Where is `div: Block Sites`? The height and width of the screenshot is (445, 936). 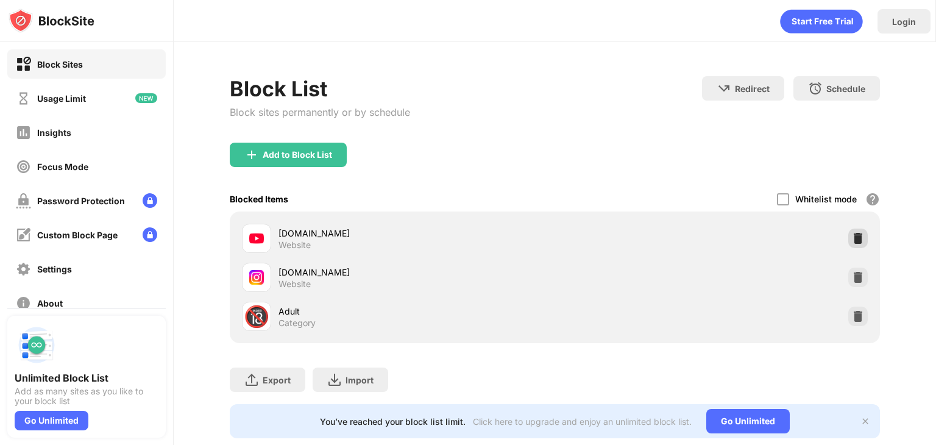 div: Block Sites is located at coordinates (60, 64).